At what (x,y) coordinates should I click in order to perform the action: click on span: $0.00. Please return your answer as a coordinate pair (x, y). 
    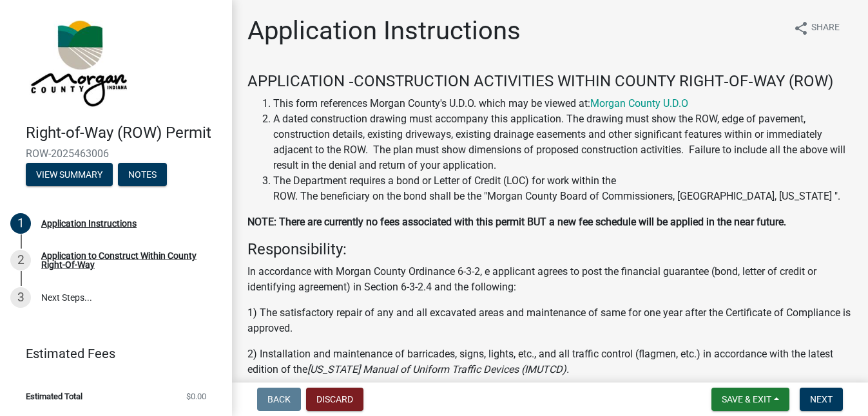
    Looking at the image, I should click on (196, 396).